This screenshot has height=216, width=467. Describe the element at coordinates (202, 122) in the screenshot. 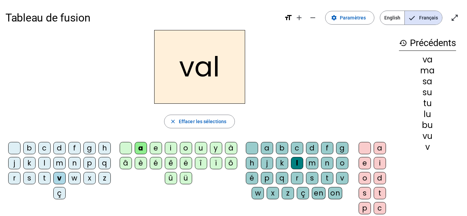

I see `span: Effacer les sélections` at that location.